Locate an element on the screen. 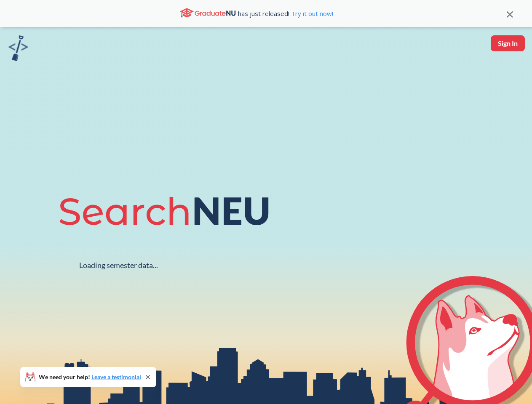 This screenshot has width=532, height=404. span: has just released! is located at coordinates (285, 14).